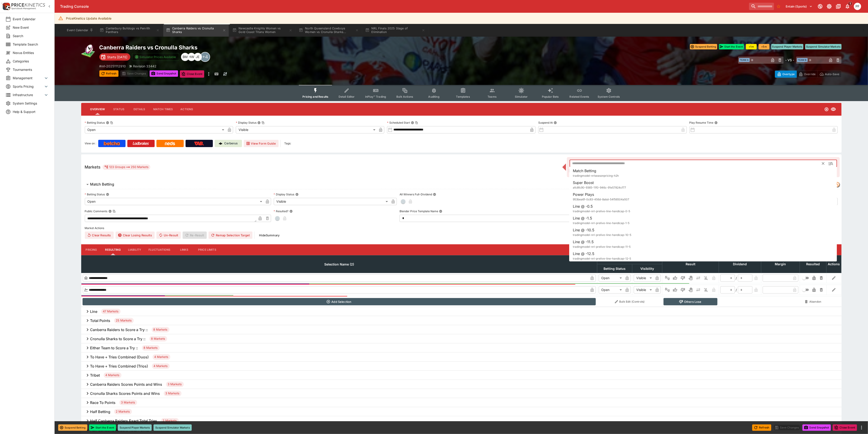  What do you see at coordinates (112, 66) in the screenshot?
I see `p: Copy To Clipboard` at bounding box center [112, 66].